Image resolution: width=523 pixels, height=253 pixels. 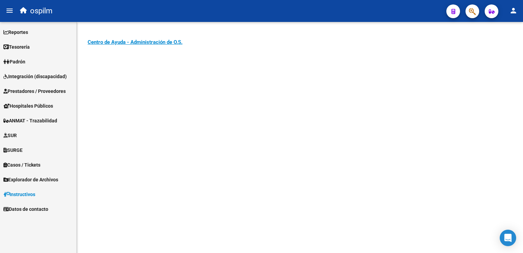 What do you see at coordinates (514, 11) in the screenshot?
I see `mat-icon: person` at bounding box center [514, 11].